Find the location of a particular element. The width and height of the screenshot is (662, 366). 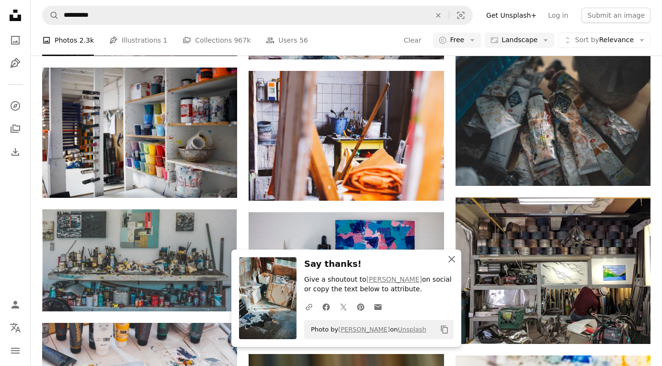

img: assorted bottles on white wooden wall rack is located at coordinates (346, 277).